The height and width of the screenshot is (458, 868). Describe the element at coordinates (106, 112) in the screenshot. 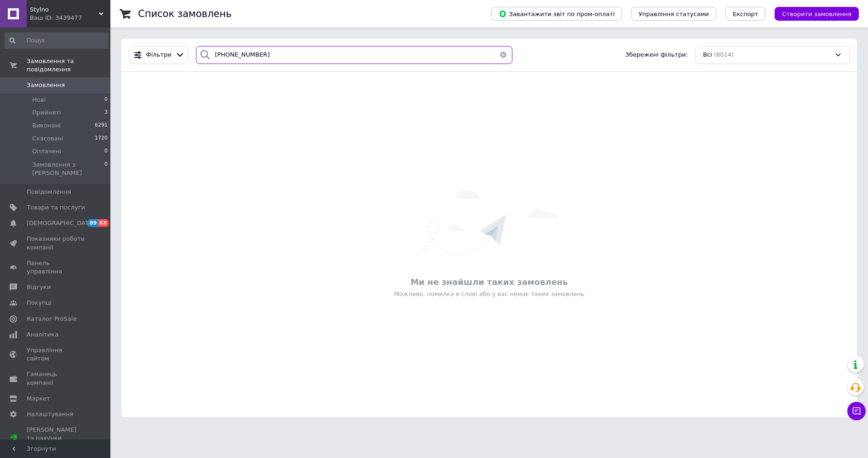

I see `span: 3` at that location.